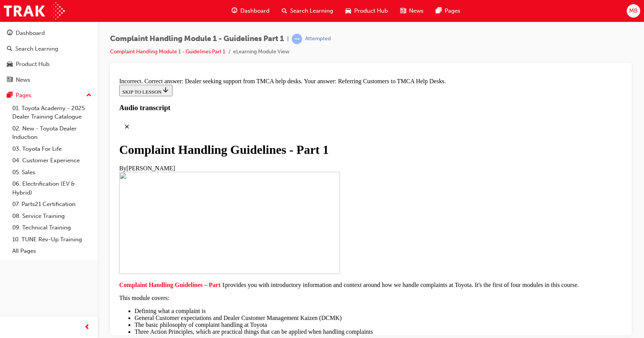 The height and width of the screenshot is (338, 644). I want to click on span: Product Hub, so click(371, 11).